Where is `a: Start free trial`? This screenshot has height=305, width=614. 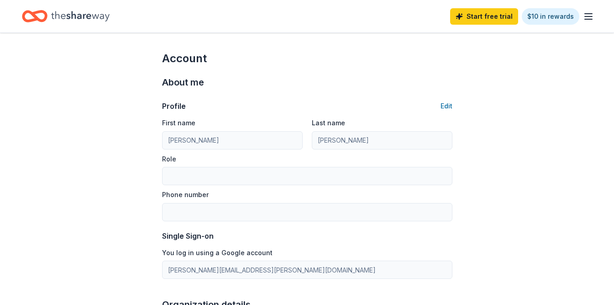 a: Start free trial is located at coordinates (484, 16).